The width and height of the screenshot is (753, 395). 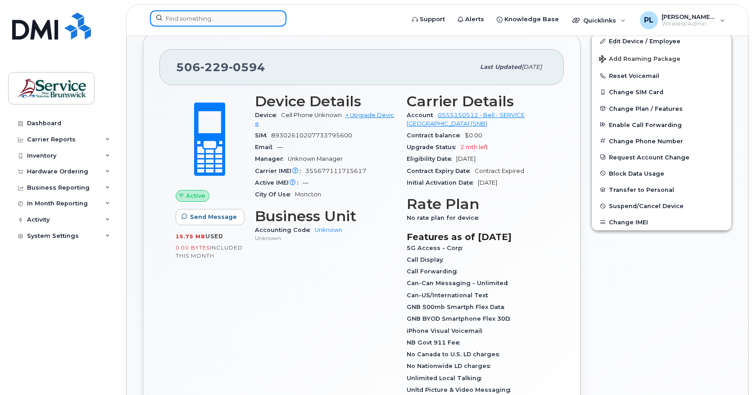 What do you see at coordinates (600, 20) in the screenshot?
I see `span: Quicklinks` at bounding box center [600, 20].